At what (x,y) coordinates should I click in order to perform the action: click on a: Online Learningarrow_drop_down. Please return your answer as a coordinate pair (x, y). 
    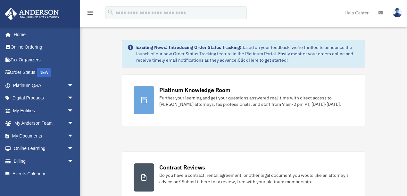
    Looking at the image, I should click on (44, 149).